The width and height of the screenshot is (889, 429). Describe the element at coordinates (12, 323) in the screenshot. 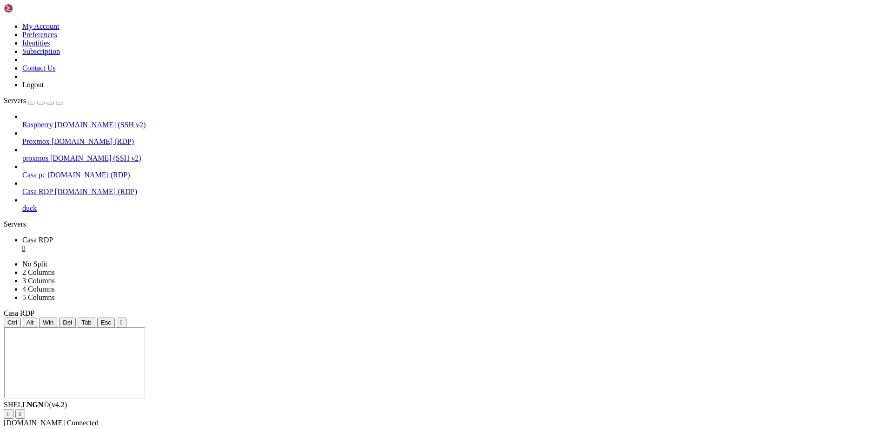

I see `span: Ctrl` at that location.